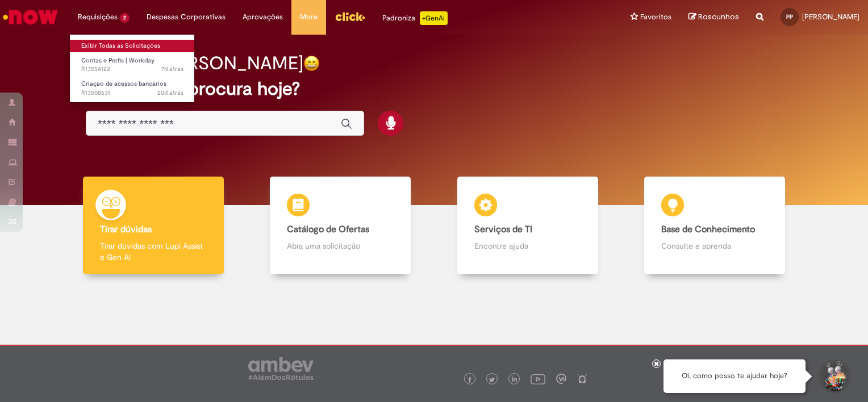 This screenshot has width=868, height=402. Describe the element at coordinates (132, 68) in the screenshot. I see `ul: Requisições` at that location.